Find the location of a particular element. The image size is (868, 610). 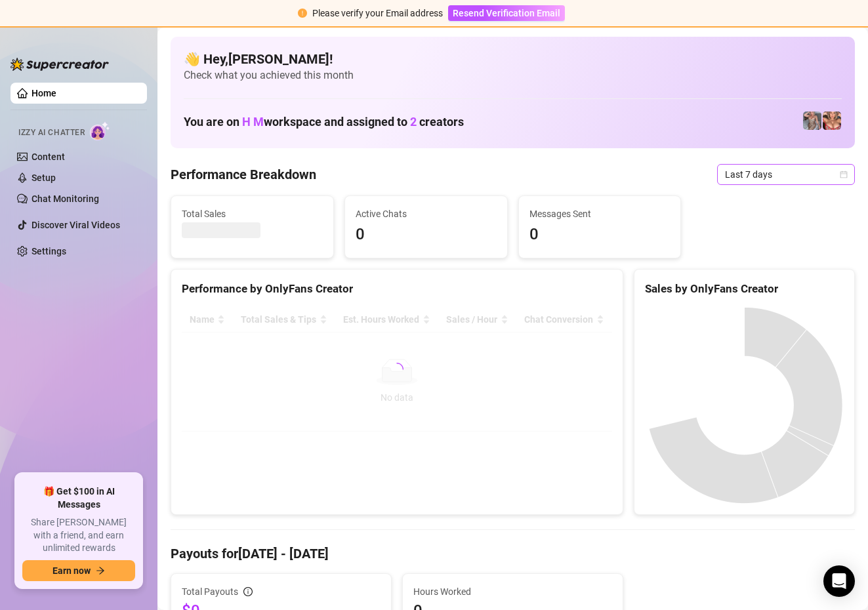

button: Earn nowarrow-right is located at coordinates (79, 571).